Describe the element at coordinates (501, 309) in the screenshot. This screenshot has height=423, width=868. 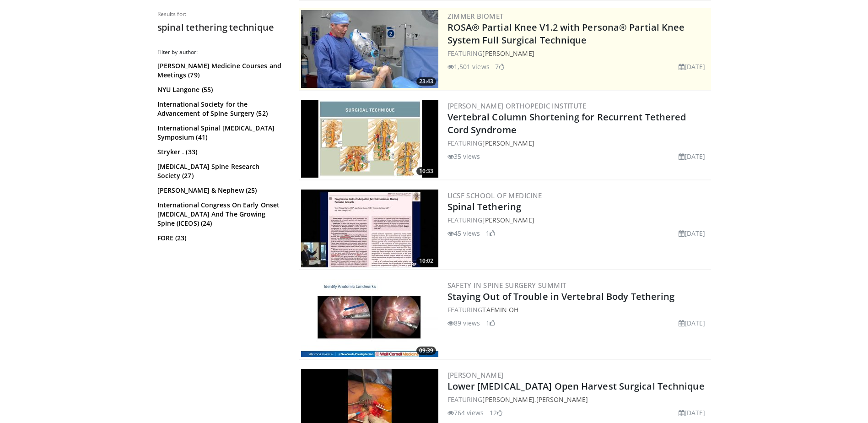
I see `a: Taemin Oh` at that location.